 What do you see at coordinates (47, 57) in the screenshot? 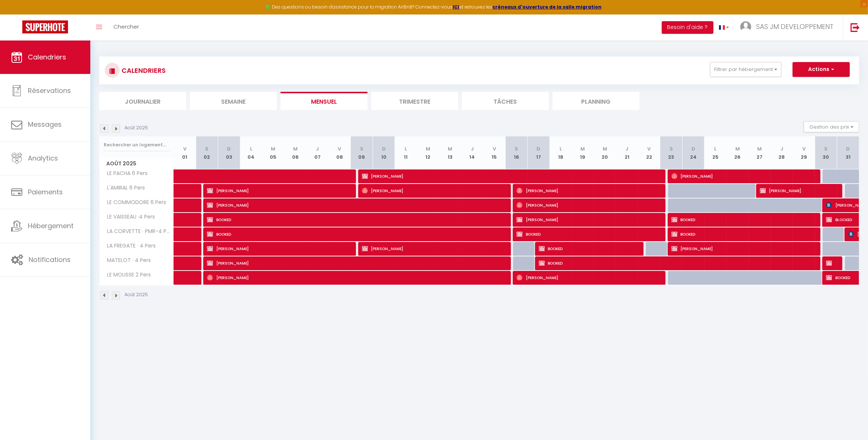
I see `span: Calendriers` at bounding box center [47, 57].